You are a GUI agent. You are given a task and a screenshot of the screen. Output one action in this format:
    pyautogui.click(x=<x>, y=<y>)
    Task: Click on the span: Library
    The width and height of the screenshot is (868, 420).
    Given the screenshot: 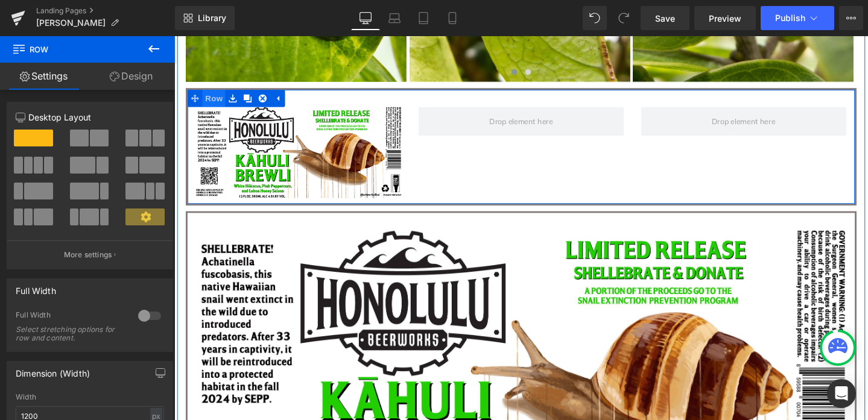 What is the action you would take?
    pyautogui.click(x=212, y=18)
    